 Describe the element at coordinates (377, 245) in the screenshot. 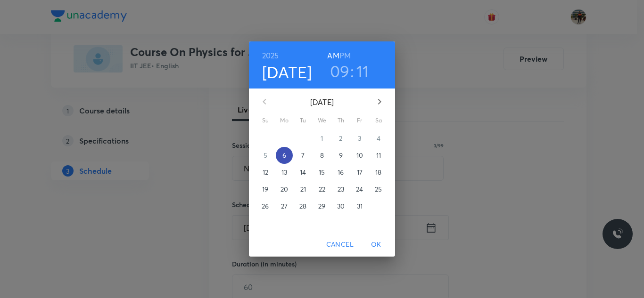

I see `button: OK` at that location.